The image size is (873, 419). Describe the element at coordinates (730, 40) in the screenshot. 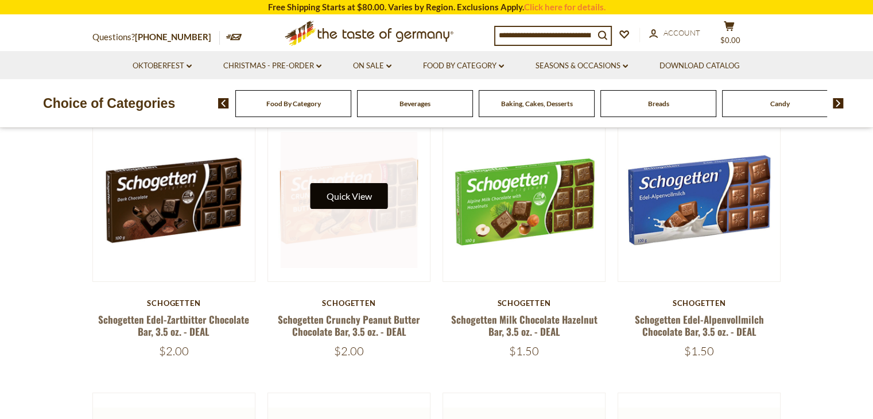

I see `span: $0.00` at that location.